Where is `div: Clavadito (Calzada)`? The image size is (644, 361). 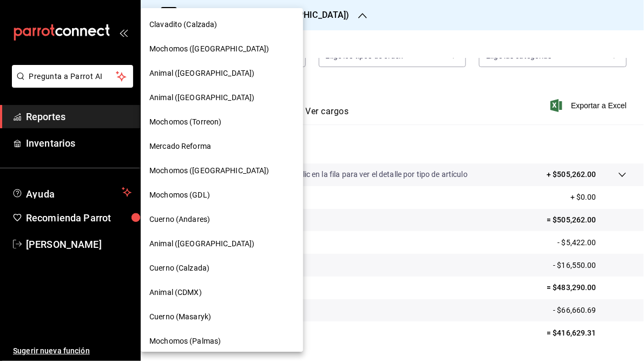
div: Clavadito (Calzada) is located at coordinates (222, 24).